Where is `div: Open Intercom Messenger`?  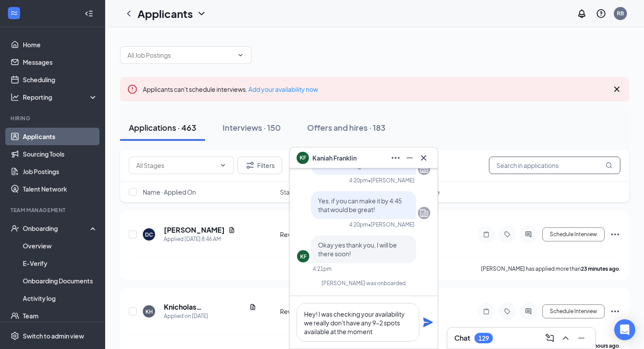 div: Open Intercom Messenger is located at coordinates (624, 330).